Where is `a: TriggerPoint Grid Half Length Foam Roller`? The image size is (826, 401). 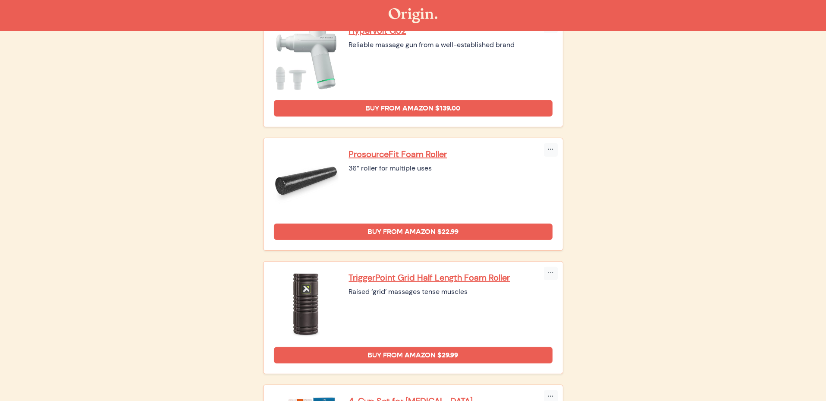
a: TriggerPoint Grid Half Length Foam Roller is located at coordinates (451, 277).